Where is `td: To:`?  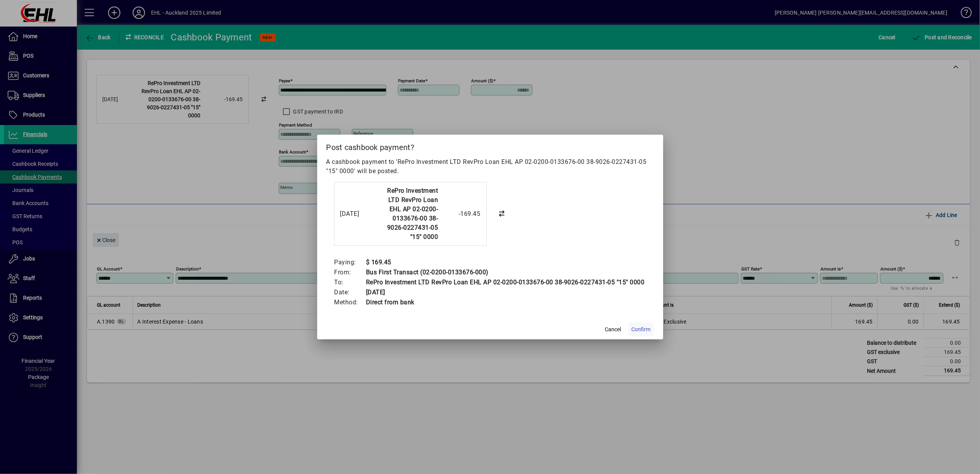 td: To: is located at coordinates (350, 282).